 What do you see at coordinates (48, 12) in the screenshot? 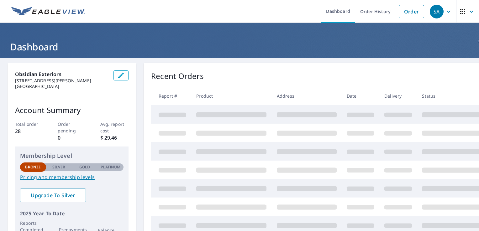
I see `img: EV Logo` at bounding box center [48, 12].